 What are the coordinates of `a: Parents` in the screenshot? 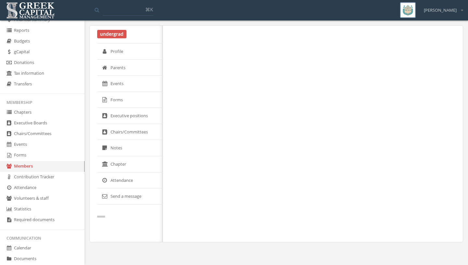 It's located at (130, 68).